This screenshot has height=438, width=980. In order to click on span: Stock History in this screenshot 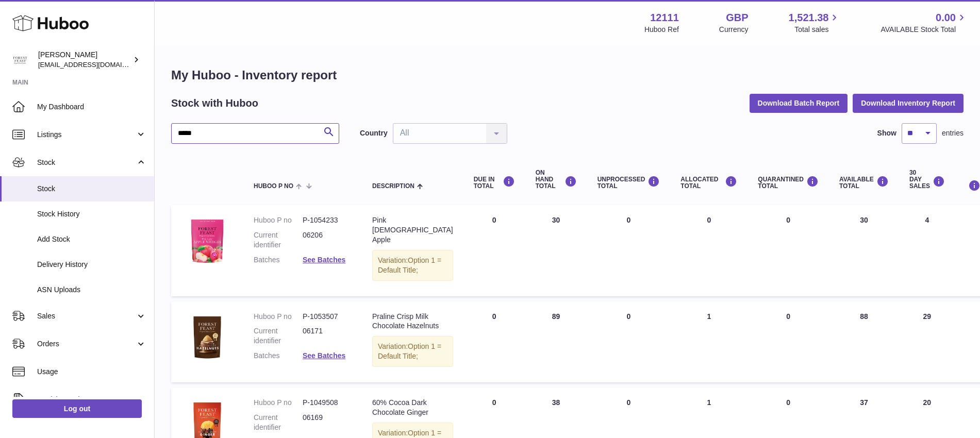, I will do `click(92, 214)`.